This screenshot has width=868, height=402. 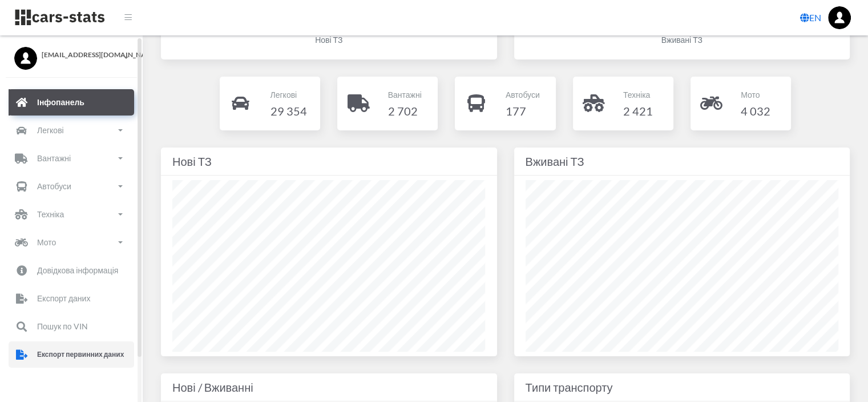 I want to click on p: Пошук по VIN, so click(x=62, y=325).